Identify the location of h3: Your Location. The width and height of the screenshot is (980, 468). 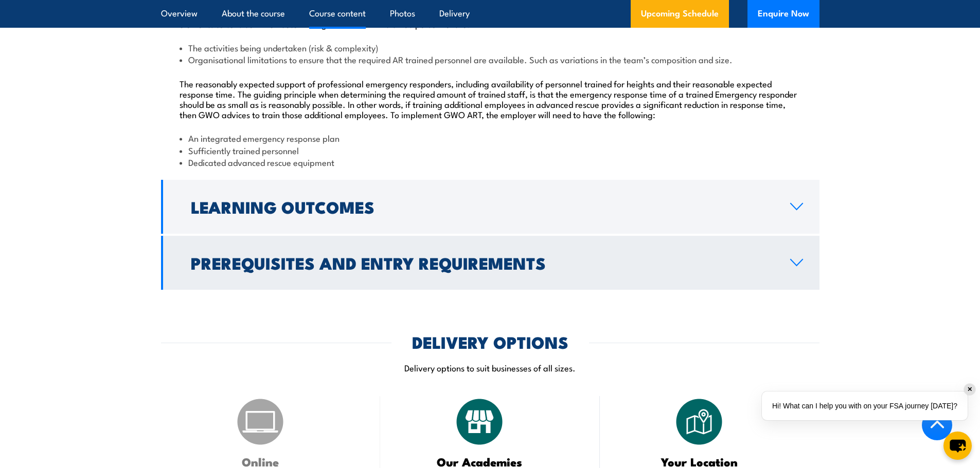
(699, 461).